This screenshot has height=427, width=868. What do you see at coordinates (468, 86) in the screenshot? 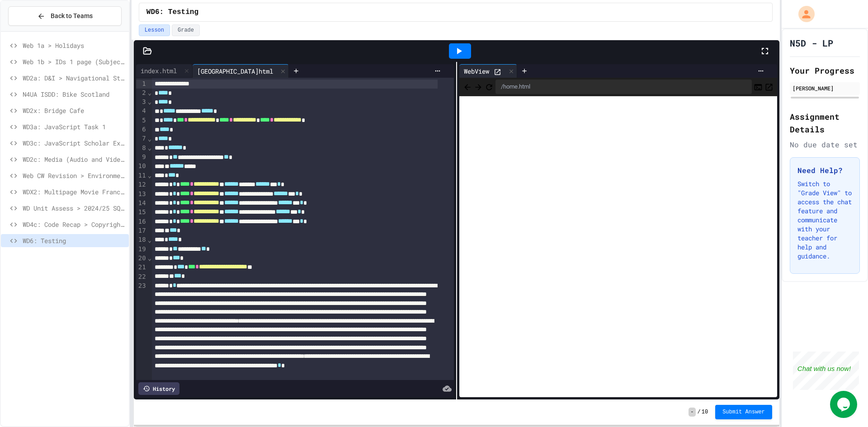
I see `span: Back` at bounding box center [468, 86].